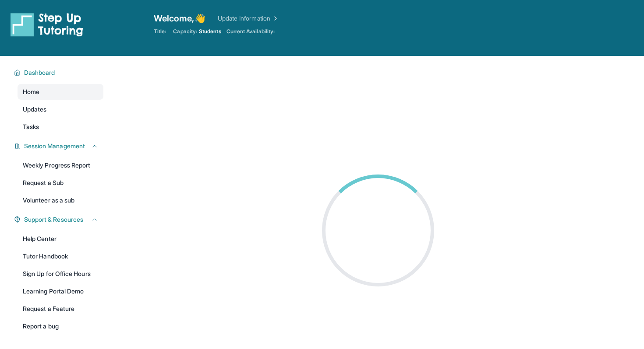 The height and width of the screenshot is (349, 644). I want to click on button: Support & Resources, so click(59, 220).